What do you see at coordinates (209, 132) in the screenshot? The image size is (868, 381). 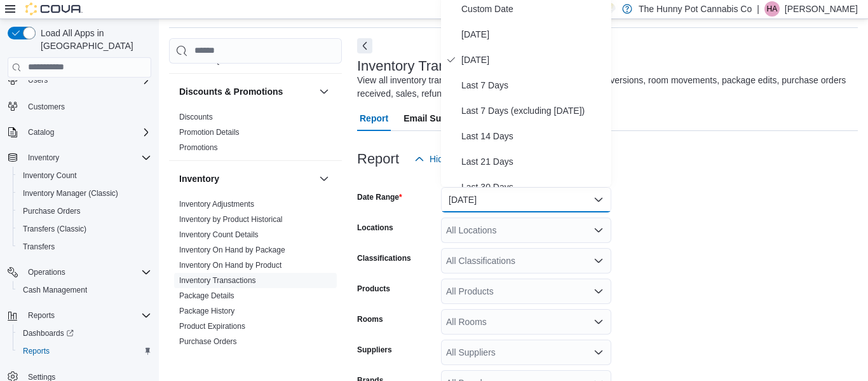 I see `a: Promotion Details` at bounding box center [209, 132].